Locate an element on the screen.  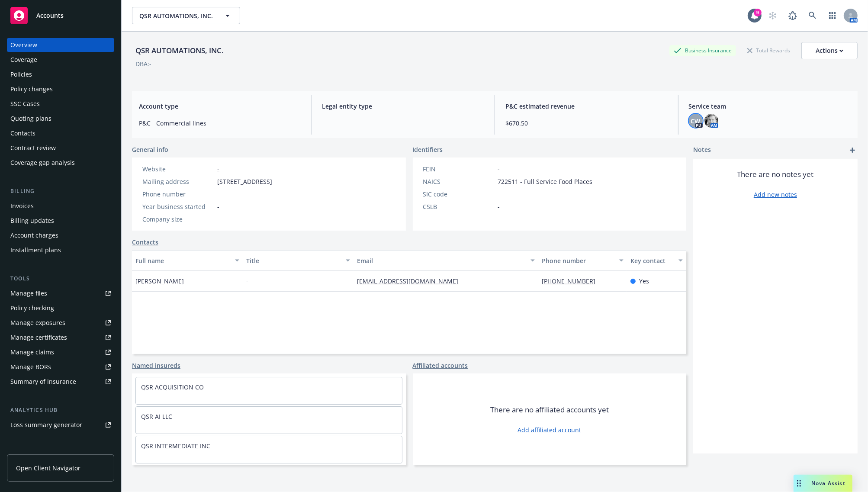
div: Manage BORs is located at coordinates (30, 367).